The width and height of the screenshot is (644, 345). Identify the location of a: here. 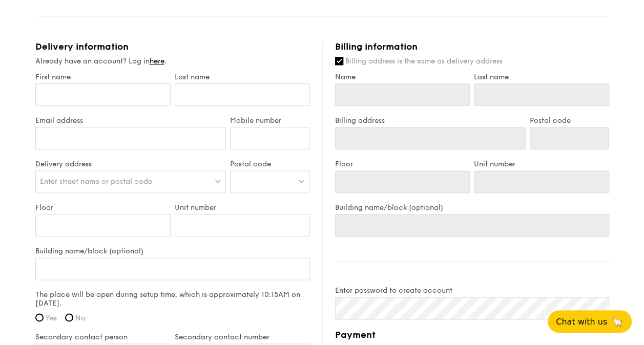
(157, 61).